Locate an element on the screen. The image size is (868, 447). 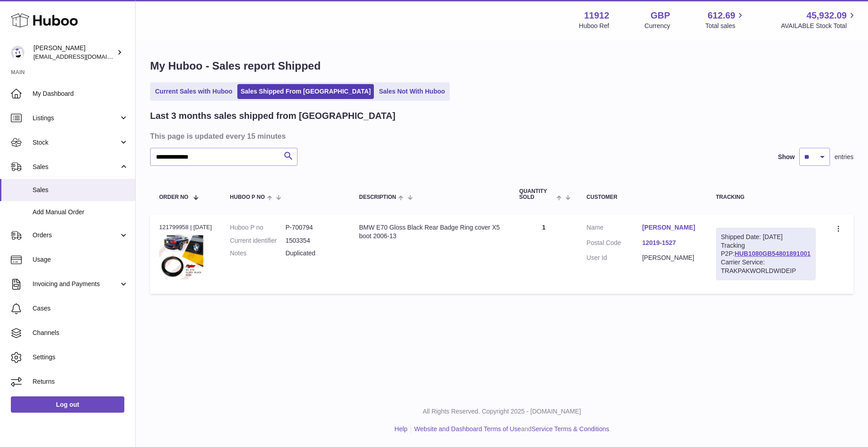
span: Order No is located at coordinates (174, 197).